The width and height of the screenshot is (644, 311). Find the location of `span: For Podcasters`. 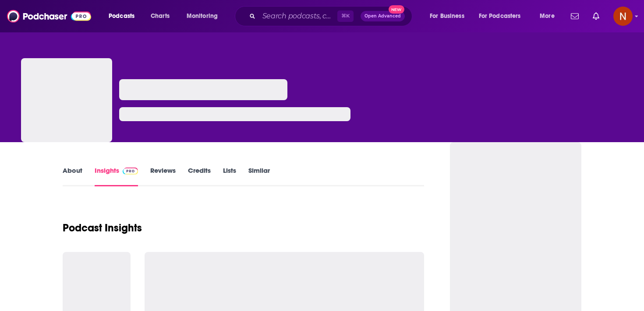

span: For Podcasters is located at coordinates (500, 16).